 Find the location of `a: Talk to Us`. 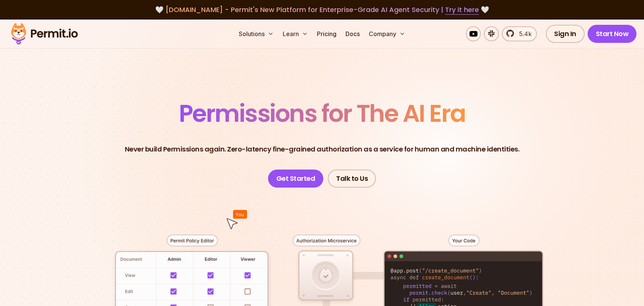

a: Talk to Us is located at coordinates (352, 179).